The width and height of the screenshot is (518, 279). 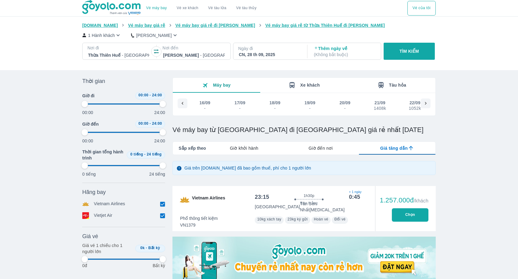 What do you see at coordinates (409, 51) in the screenshot?
I see `p: TÌM KIẾM` at bounding box center [409, 51].